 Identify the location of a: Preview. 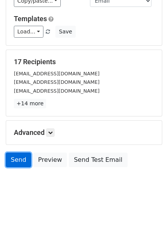
(50, 160).